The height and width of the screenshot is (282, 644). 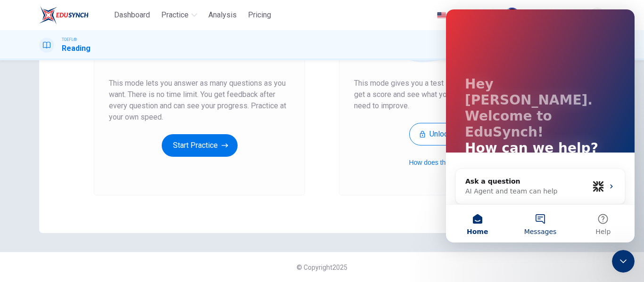 What do you see at coordinates (441, 15) in the screenshot?
I see `img: en` at bounding box center [441, 15].